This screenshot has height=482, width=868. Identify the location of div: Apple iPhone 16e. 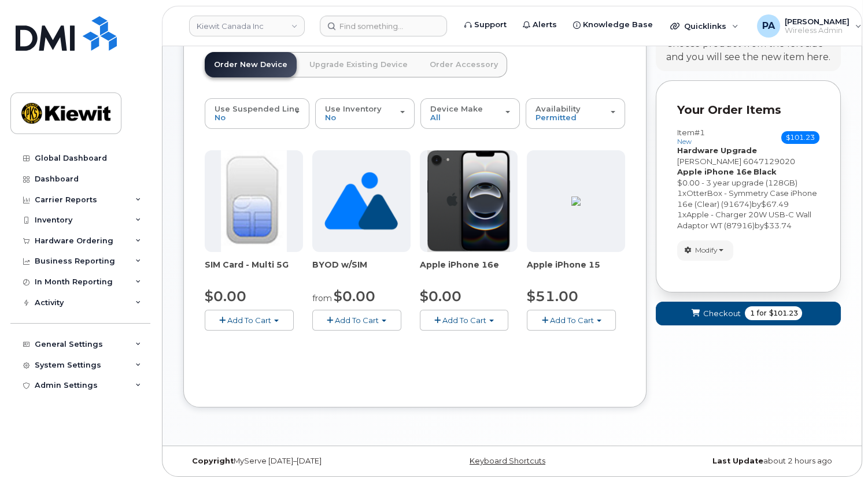
(469, 271).